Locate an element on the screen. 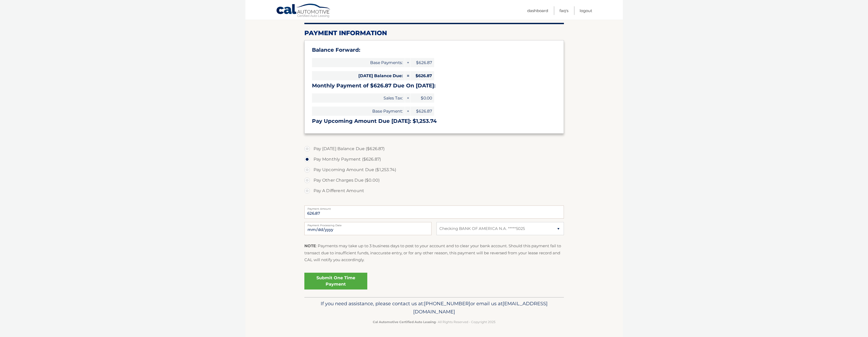  label: Pay A Different Amount is located at coordinates (434, 191).